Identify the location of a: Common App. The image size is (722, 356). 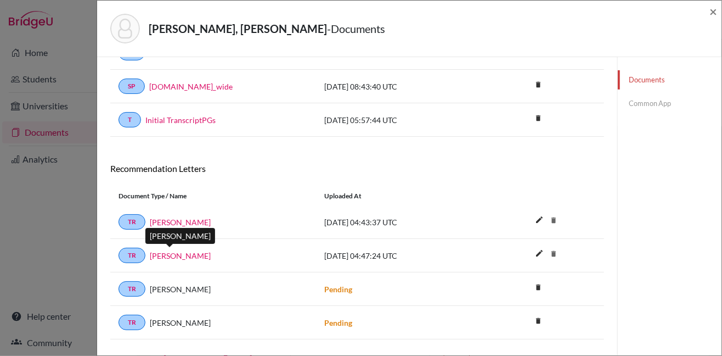
(670, 103).